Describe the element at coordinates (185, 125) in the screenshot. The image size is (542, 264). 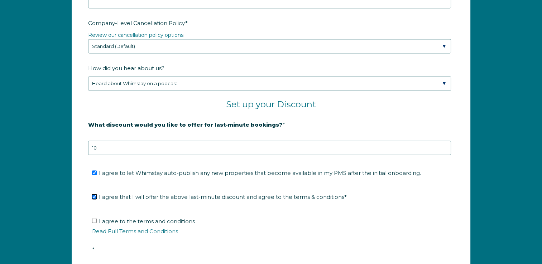
I see `strong: What discount would you like to offer for last-minute bookings?` at that location.